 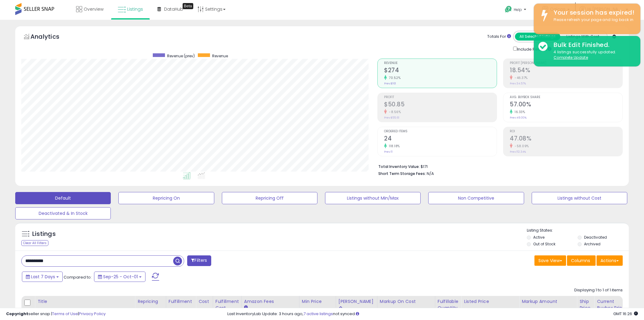 What do you see at coordinates (448, 305) in the screenshot?
I see `div: Fulfillable Quantity` at bounding box center [448, 305].